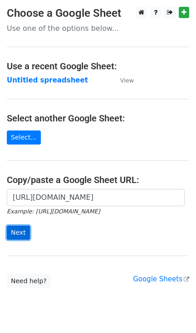 Image resolution: width=196 pixels, height=333 pixels. What do you see at coordinates (98, 180) in the screenshot?
I see `h4: Copy/paste a Google Sheet URL:` at bounding box center [98, 180].